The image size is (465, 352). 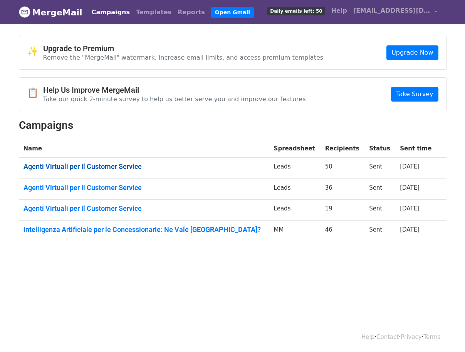 What do you see at coordinates (342, 189) in the screenshot?
I see `td: 36` at bounding box center [342, 189].